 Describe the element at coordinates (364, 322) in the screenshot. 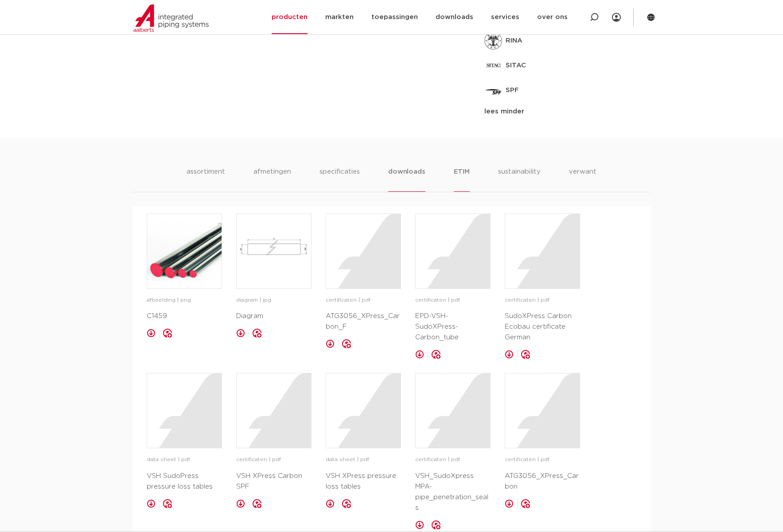

I see `p: ATG3056_XPress_Carbon_F` at that location.